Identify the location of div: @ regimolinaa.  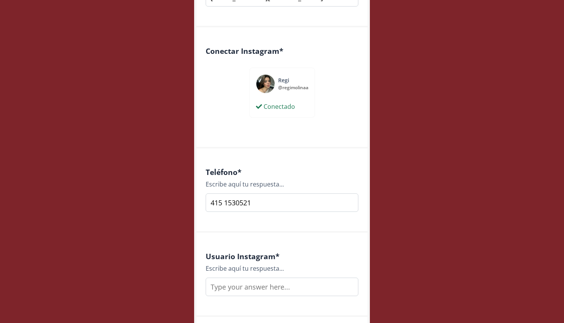
(293, 88).